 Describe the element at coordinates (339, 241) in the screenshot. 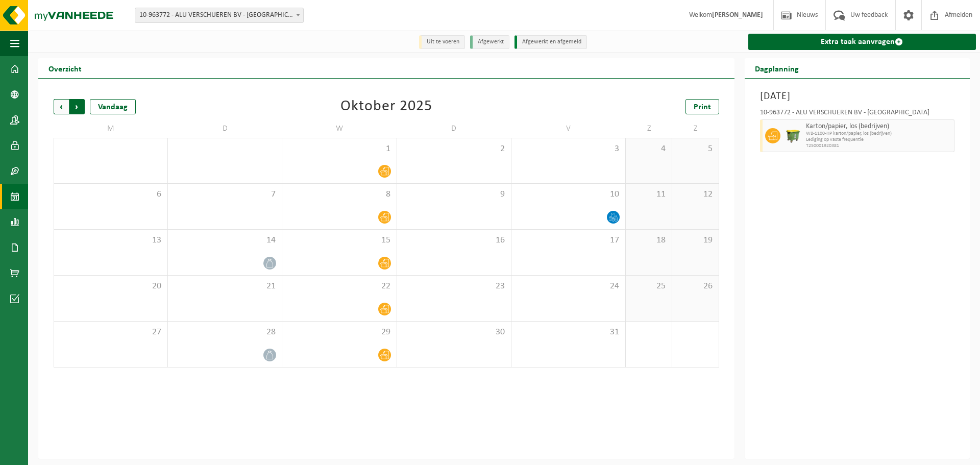

I see `span: 15` at that location.